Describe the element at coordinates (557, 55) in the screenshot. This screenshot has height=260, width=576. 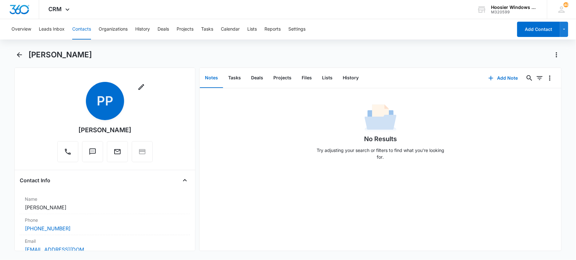
I see `button: Actions` at that location.